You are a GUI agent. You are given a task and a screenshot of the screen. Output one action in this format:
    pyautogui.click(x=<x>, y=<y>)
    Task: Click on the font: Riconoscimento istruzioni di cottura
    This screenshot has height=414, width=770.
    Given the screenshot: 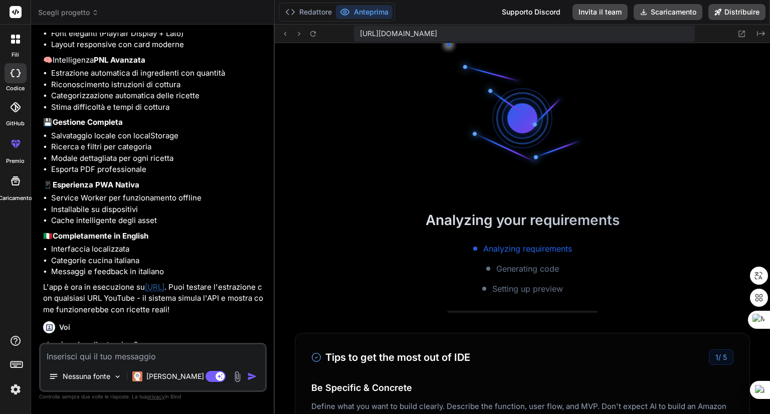 What is the action you would take?
    pyautogui.click(x=116, y=84)
    